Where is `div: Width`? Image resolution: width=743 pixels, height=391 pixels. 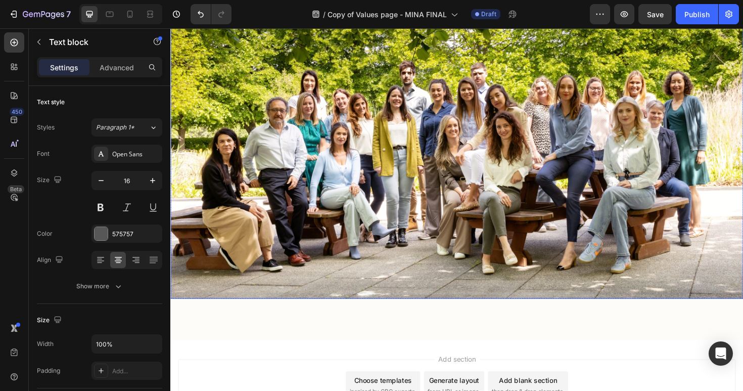
div: Width is located at coordinates (45, 344).